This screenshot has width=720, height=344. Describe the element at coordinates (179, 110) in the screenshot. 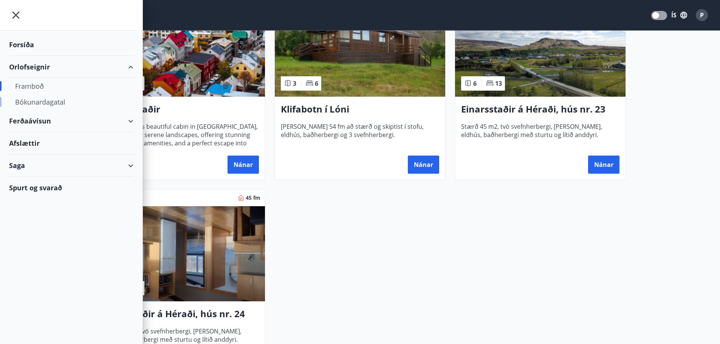

I see `h3: Eggertsstaðir` at that location.